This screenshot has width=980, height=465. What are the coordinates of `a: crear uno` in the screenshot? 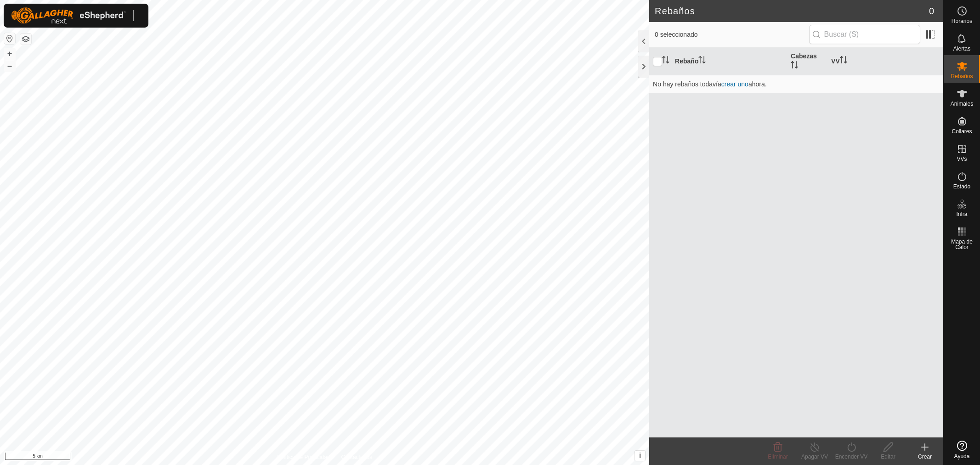 It's located at (735, 84).